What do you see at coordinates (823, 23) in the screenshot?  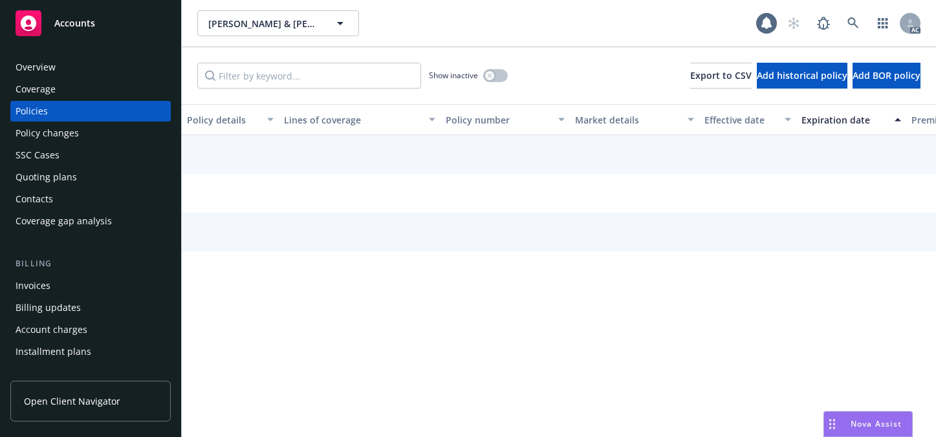 I see `a: Report a Bug` at bounding box center [823, 23].